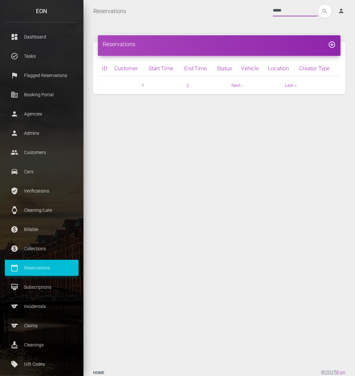 The width and height of the screenshot is (355, 376). What do you see at coordinates (42, 95) in the screenshot?
I see `a: corporate_fare Booking Portal` at bounding box center [42, 95].